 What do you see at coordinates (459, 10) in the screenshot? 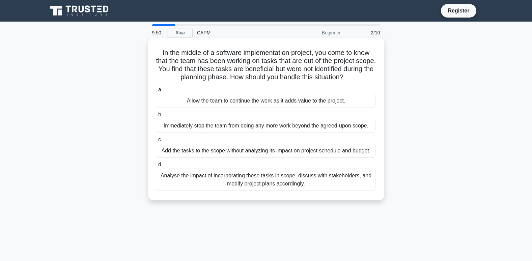
I see `a: Register` at bounding box center [459, 10].